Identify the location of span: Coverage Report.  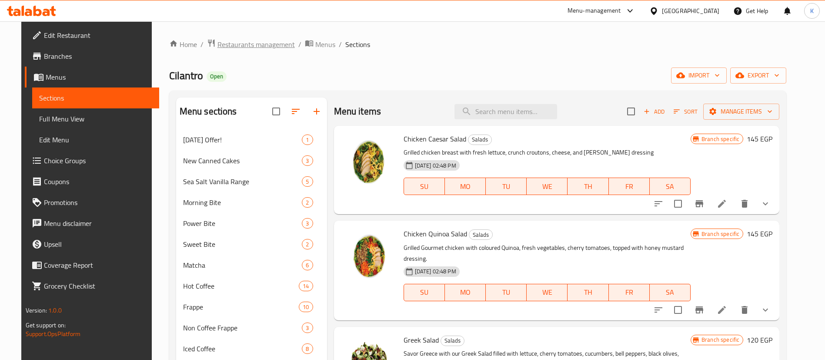
(98, 265).